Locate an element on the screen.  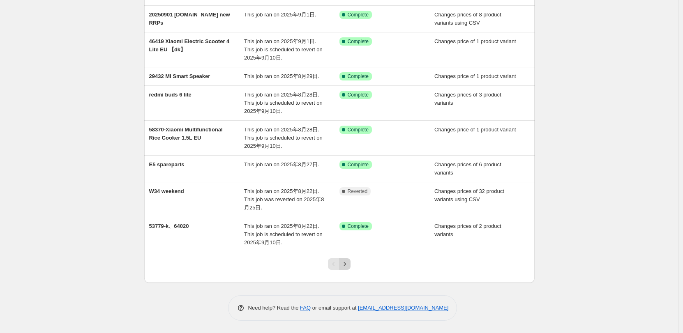
span: redmi buds 6 lite is located at coordinates (170, 95).